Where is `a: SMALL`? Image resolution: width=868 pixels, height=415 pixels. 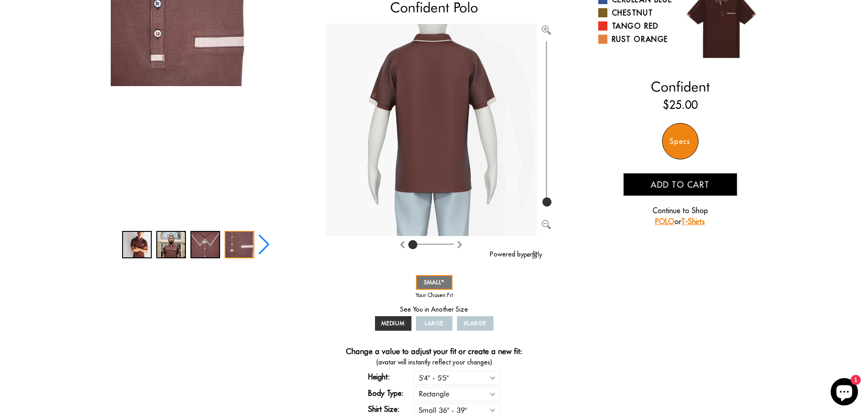 a: SMALL is located at coordinates (435, 283).